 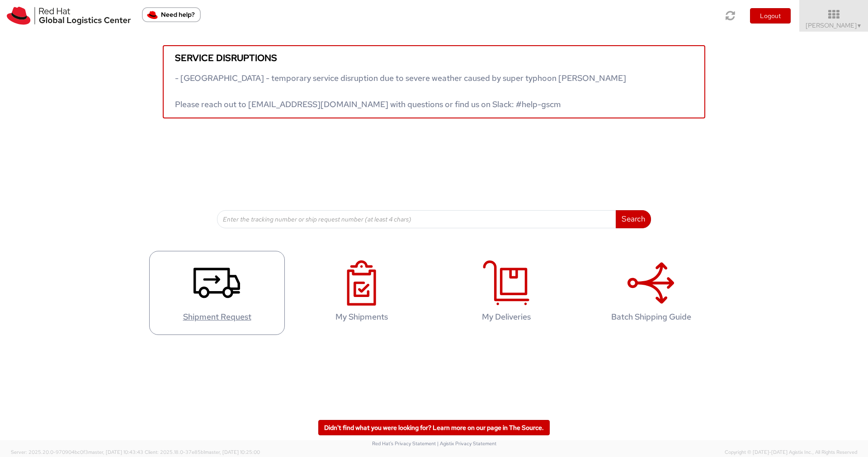 I want to click on button: Search, so click(x=633, y=219).